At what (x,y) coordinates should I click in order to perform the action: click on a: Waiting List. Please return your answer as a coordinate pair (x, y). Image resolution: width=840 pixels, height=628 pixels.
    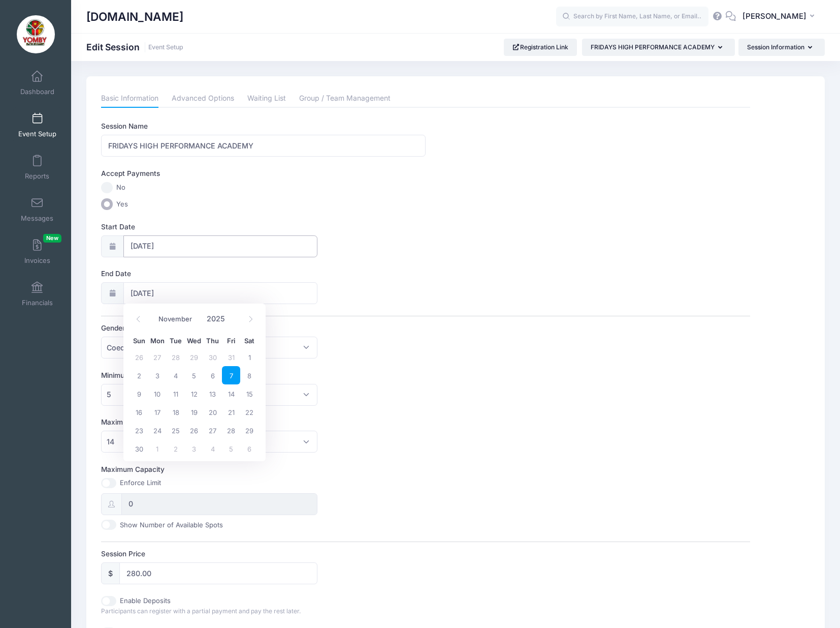
    Looking at the image, I should click on (267, 99).